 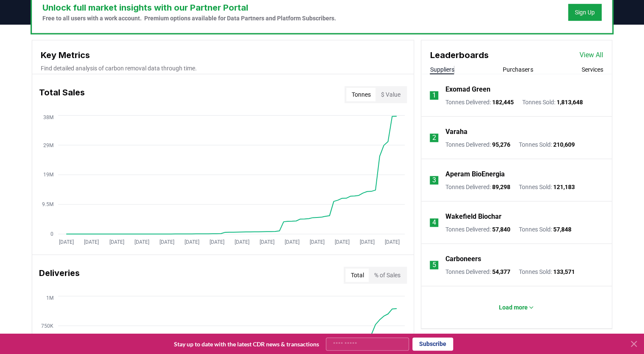 I want to click on button: Suppliers, so click(x=442, y=70).